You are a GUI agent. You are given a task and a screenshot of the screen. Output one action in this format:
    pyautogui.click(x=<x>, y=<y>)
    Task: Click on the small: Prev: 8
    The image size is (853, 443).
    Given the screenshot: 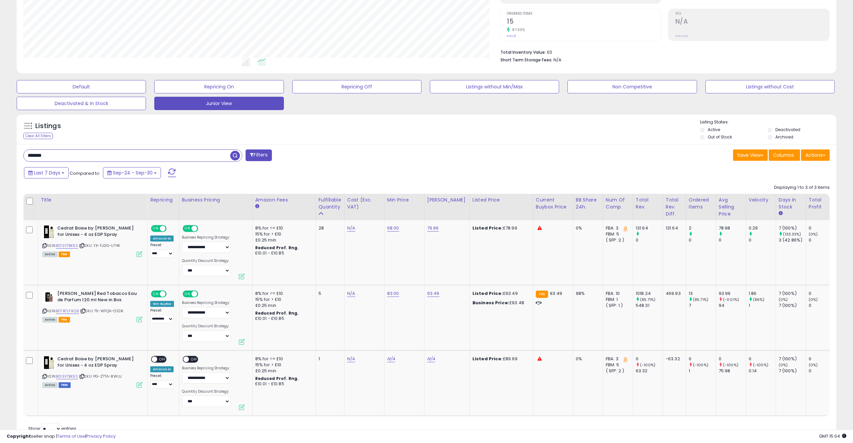 What is the action you would take?
    pyautogui.click(x=511, y=36)
    